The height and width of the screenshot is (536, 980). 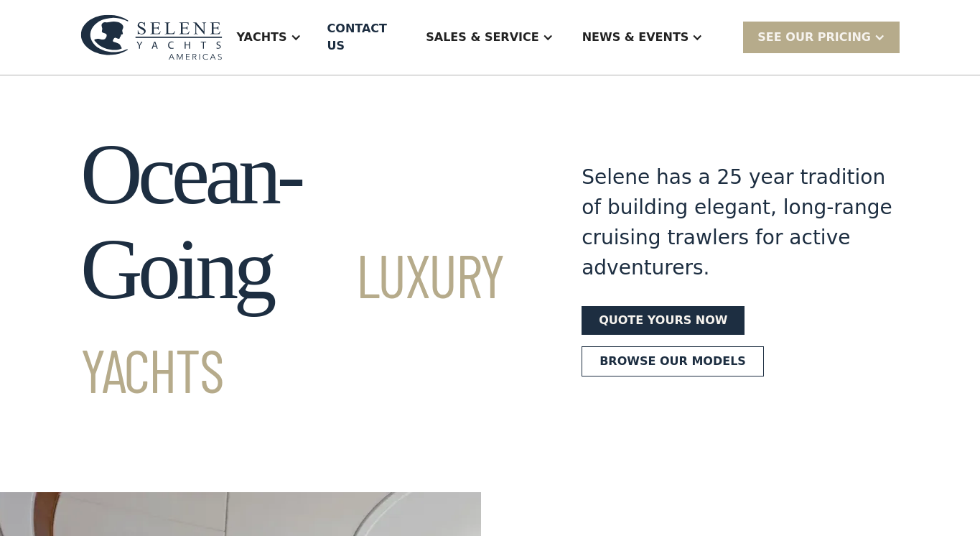 I want to click on div: Contact US, so click(x=364, y=37).